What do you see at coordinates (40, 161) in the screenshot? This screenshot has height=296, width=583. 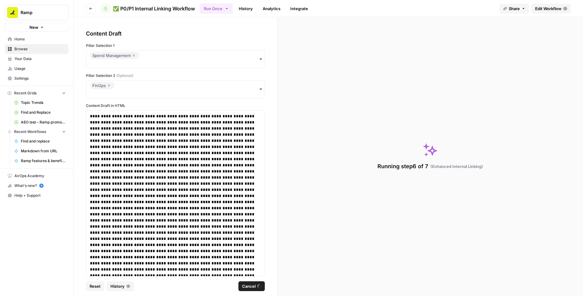 I see `a: Ramp features & benefits generator – Content tuning version` at bounding box center [40, 161].